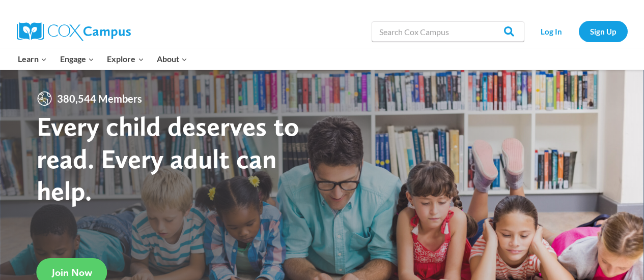 The width and height of the screenshot is (644, 280). I want to click on span: Learn, so click(32, 59).